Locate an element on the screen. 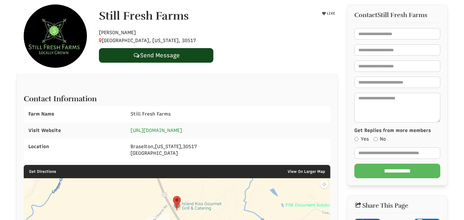 The image size is (464, 220). div: Farm Name is located at coordinates (75, 114).